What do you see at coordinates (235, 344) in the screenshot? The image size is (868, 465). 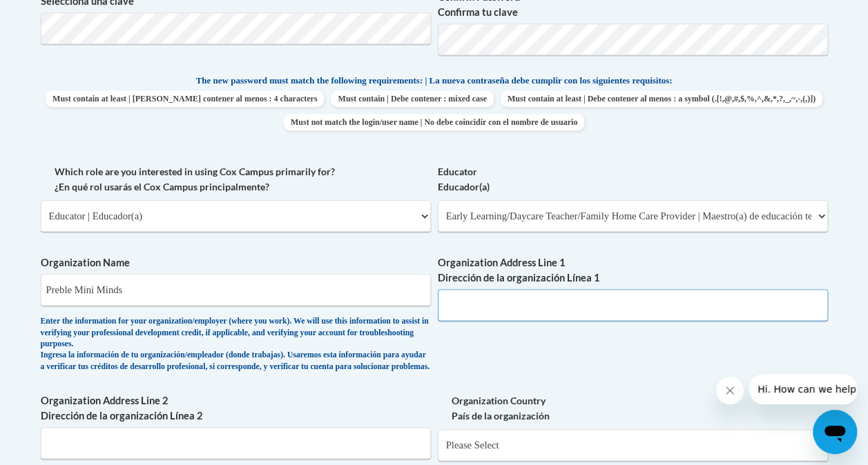 I see `div: Enter the information for your organization/employer (where you work). We will use this informati...` at bounding box center [235, 344].